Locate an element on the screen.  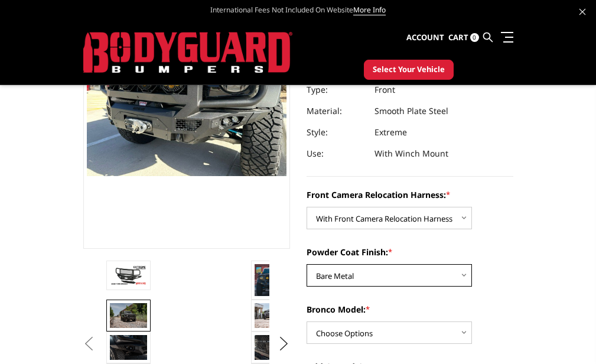
dd: Extreme is located at coordinates (391, 132).